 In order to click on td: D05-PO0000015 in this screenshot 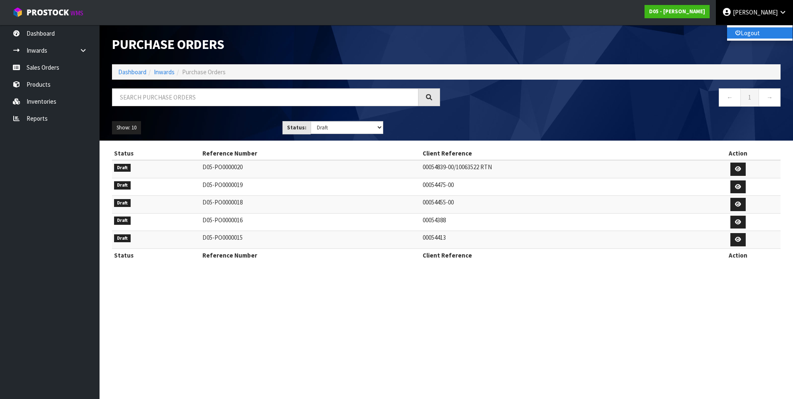, I will do `click(310, 240)`.